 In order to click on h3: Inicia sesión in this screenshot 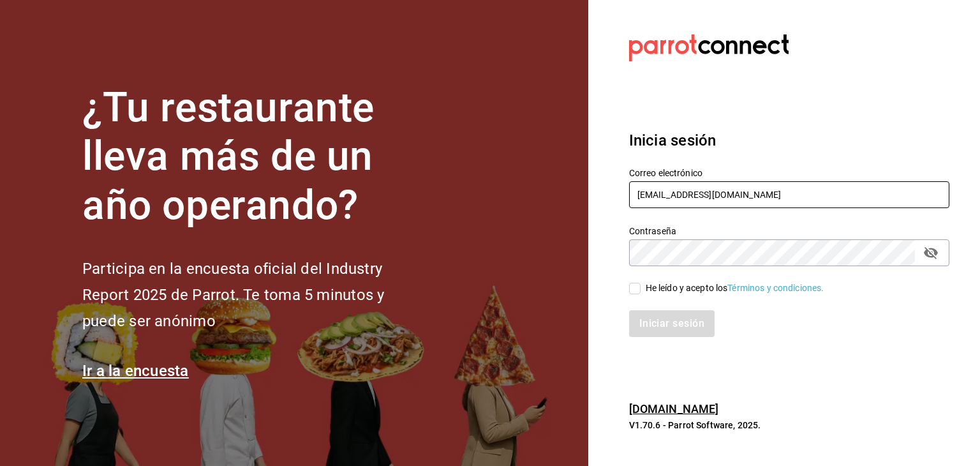, I will do `click(789, 141)`.